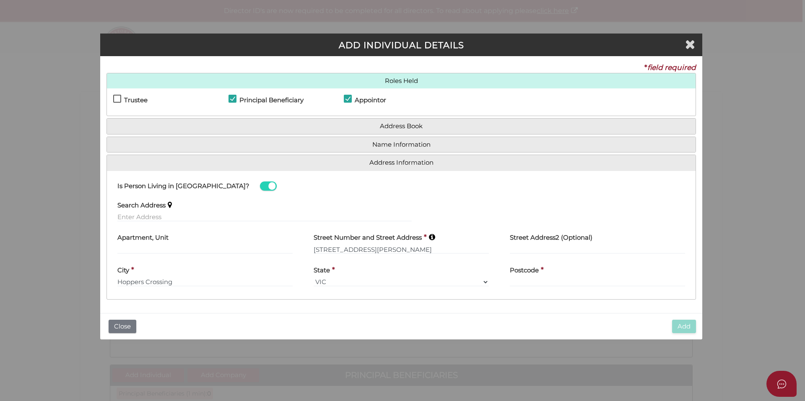  Describe the element at coordinates (782, 384) in the screenshot. I see `button: Open asap` at that location.